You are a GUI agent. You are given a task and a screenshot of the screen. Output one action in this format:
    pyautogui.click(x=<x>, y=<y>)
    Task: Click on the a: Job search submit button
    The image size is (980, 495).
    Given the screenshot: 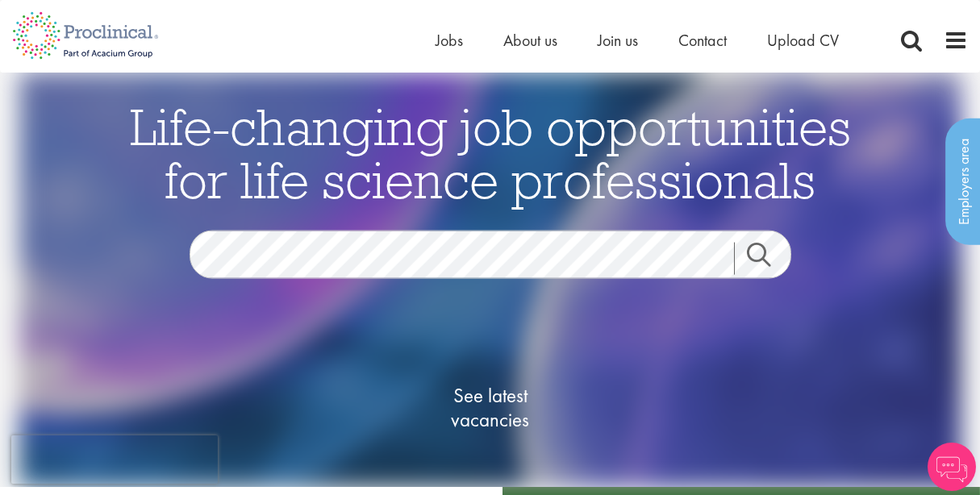 What is the action you would take?
    pyautogui.click(x=768, y=258)
    